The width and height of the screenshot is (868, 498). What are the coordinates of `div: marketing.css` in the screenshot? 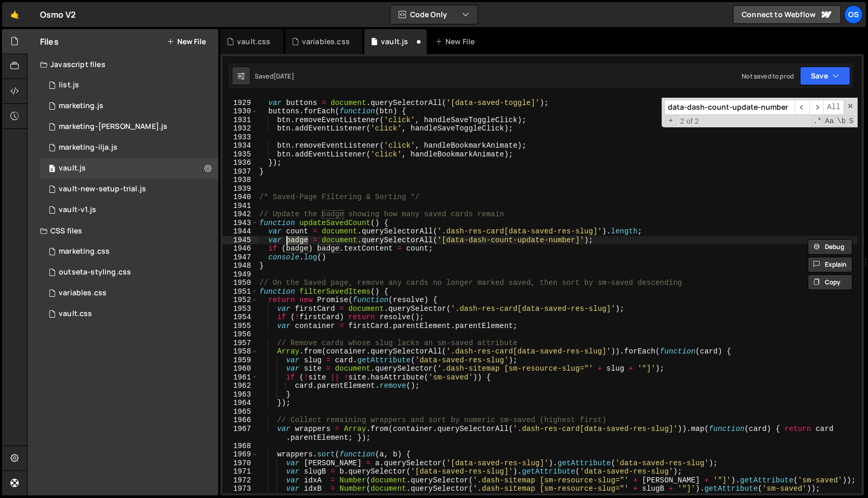 It's located at (84, 251).